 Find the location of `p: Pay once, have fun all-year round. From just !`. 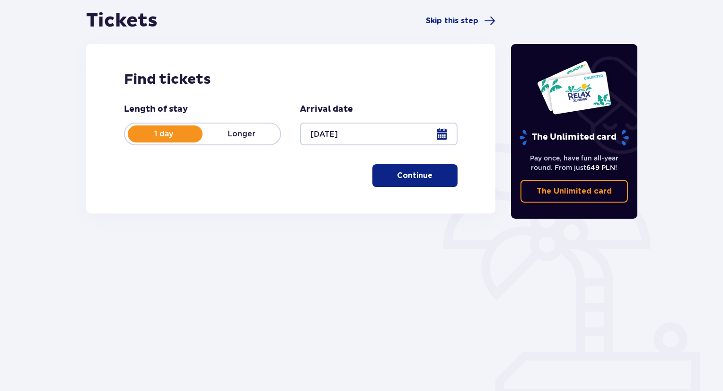

p: Pay once, have fun all-year round. From just ! is located at coordinates (574, 163).